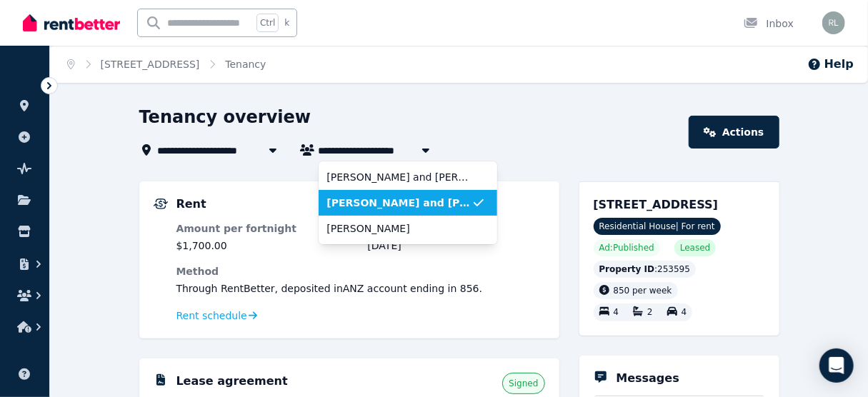 The image size is (868, 397). I want to click on img: Rental Payments, so click(161, 204).